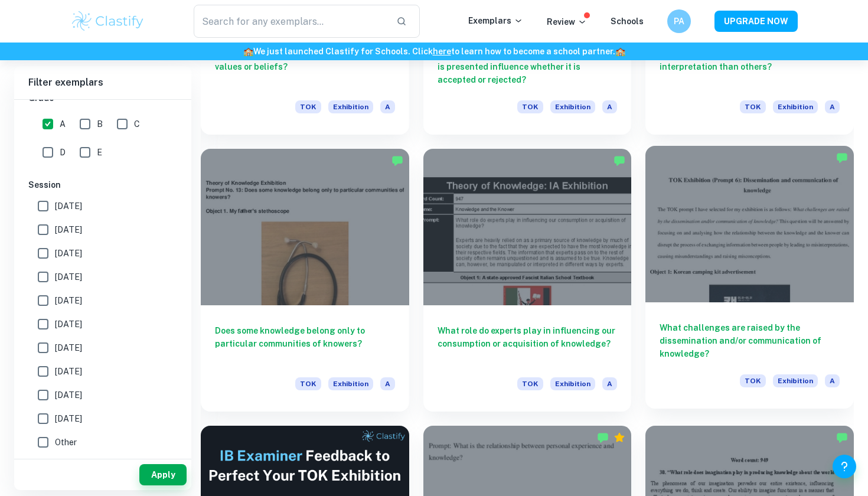  Describe the element at coordinates (495, 21) in the screenshot. I see `p: Exemplars` at that location.